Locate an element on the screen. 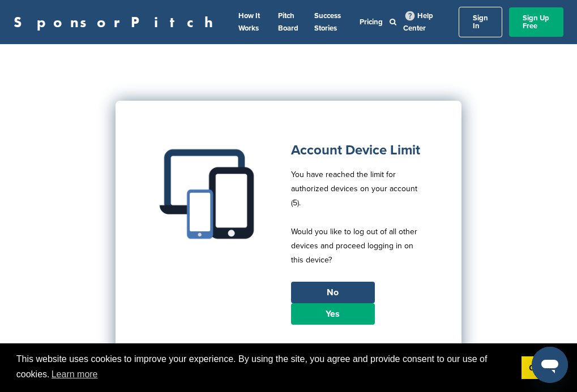  span: This website uses cookies to improve your experience. By using the site, you agree and provide co... is located at coordinates (265, 368).